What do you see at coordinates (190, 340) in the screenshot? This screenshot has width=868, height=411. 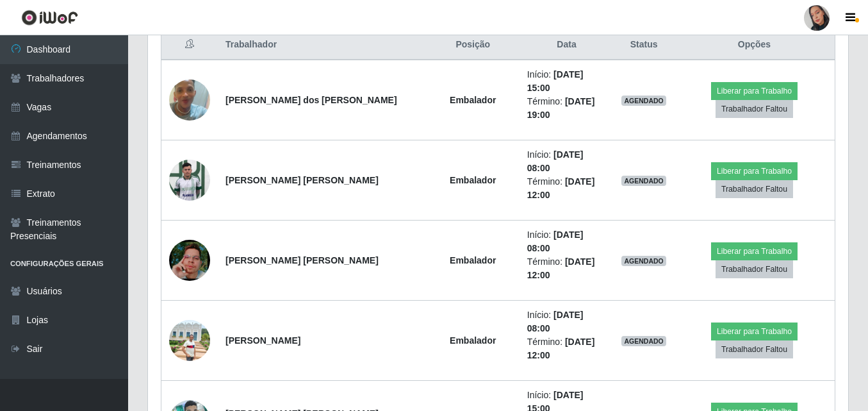 I see `img: 1752882089703.jpeg` at bounding box center [190, 340].